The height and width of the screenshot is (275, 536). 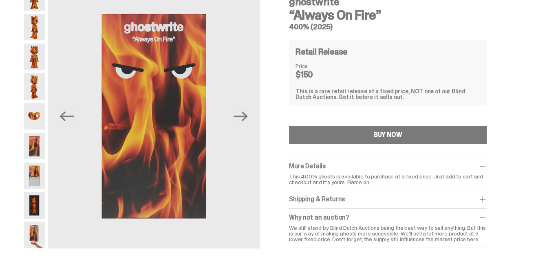 What do you see at coordinates (387, 15) in the screenshot?
I see `h3: “Always On Fire”` at bounding box center [387, 15].